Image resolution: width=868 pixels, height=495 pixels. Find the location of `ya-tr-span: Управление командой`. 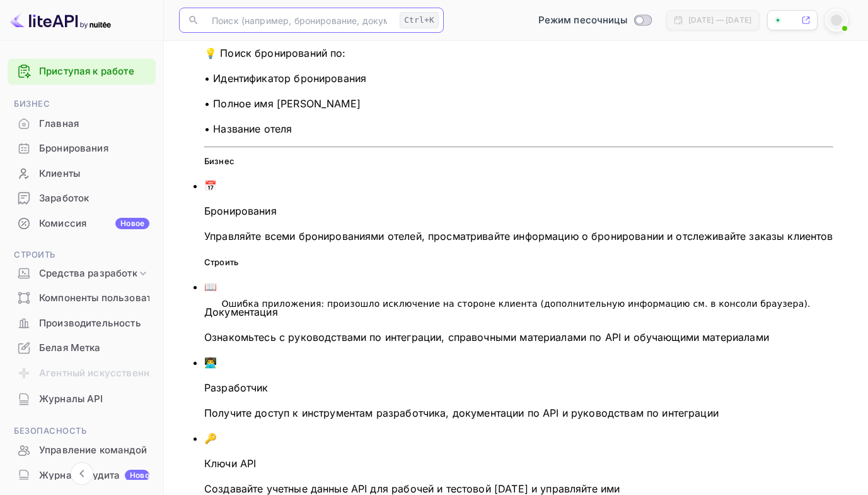

ya-tr-span: Управление командой is located at coordinates (93, 450).